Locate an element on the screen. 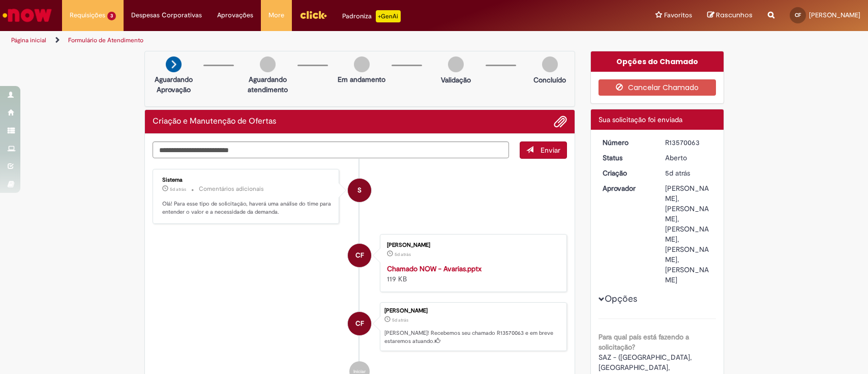 The image size is (868, 374). dt: Número is located at coordinates (626, 143).